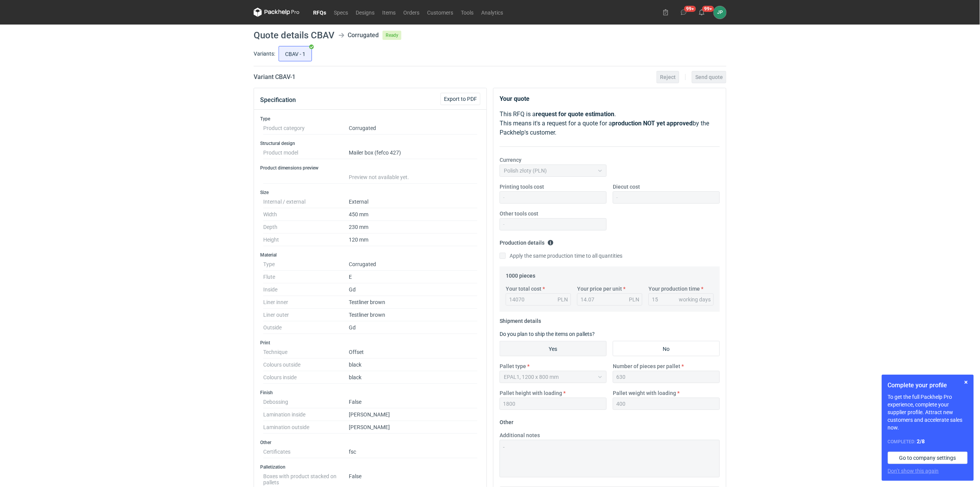 Image resolution: width=980 pixels, height=487 pixels. What do you see at coordinates (370, 255) in the screenshot?
I see `h3: Material` at bounding box center [370, 255].